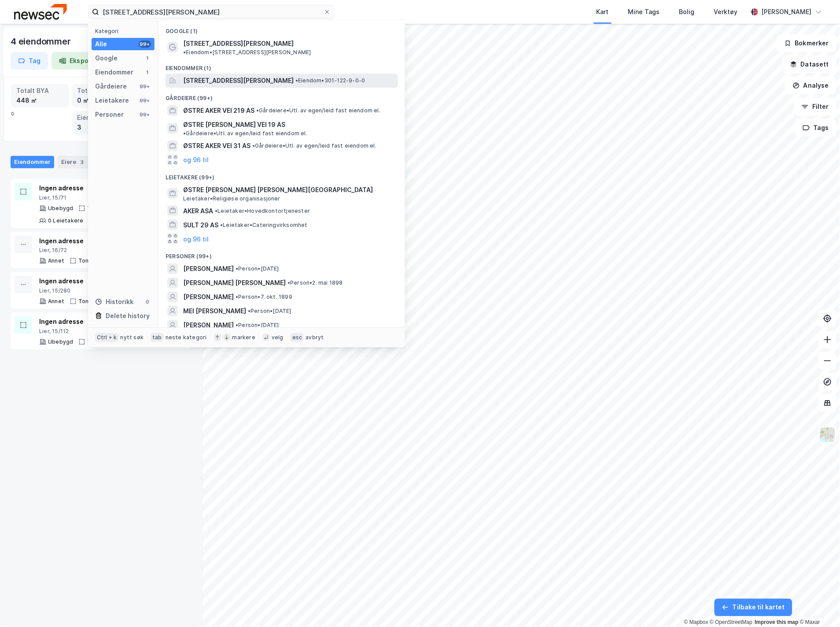  Describe the element at coordinates (201, 226) in the screenshot. I see `span: SULT 29 AS` at that location.